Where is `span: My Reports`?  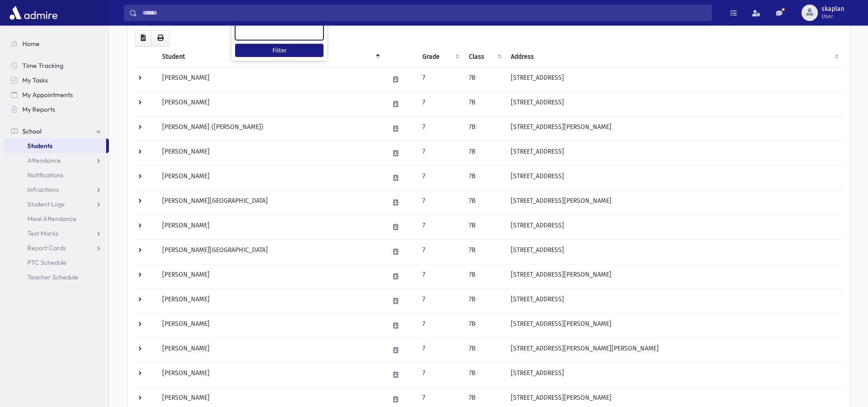
span: My Reports is located at coordinates (39, 109).